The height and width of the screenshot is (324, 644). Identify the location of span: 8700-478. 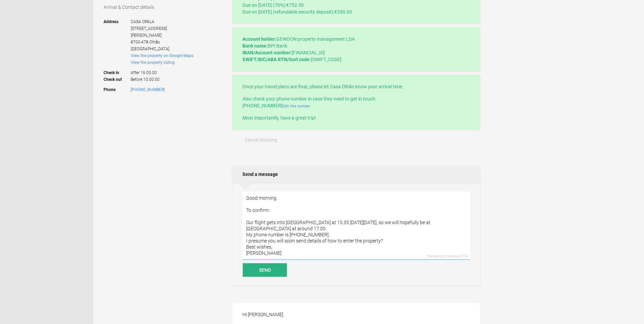
(139, 42).